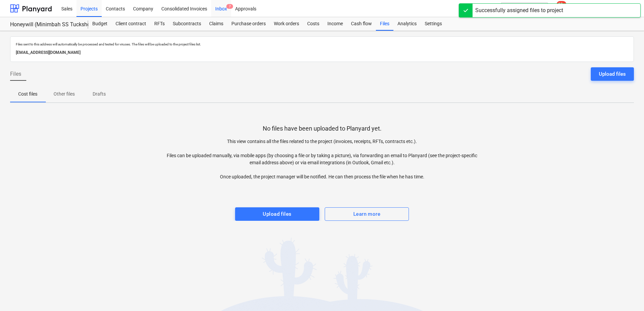 This screenshot has width=644, height=311. Describe the element at coordinates (519, 10) in the screenshot. I see `div: Successfully assigned files to project` at that location.